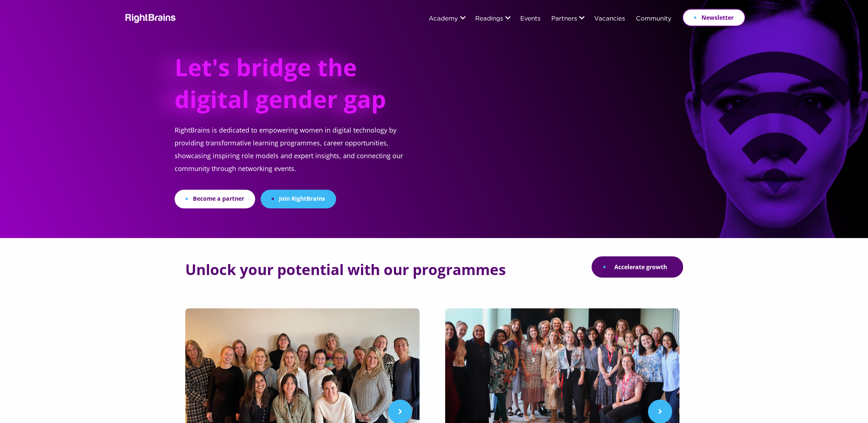 This screenshot has height=423, width=868. I want to click on a: Partners, so click(564, 19).